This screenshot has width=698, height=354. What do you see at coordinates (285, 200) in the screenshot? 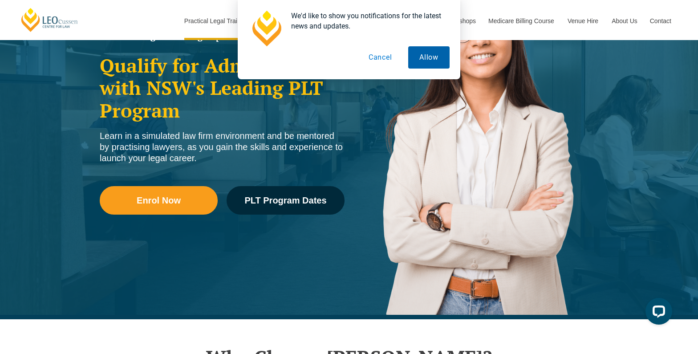
I see `a: PLT Program Dates` at bounding box center [285, 200].